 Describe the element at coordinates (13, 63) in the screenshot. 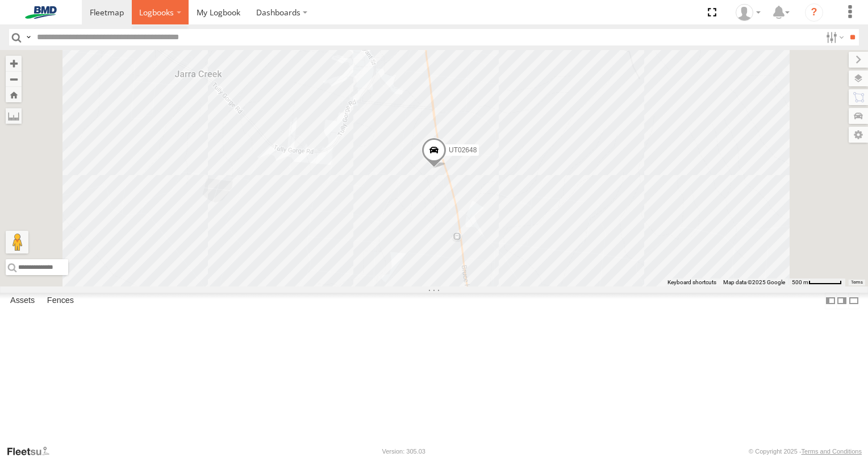

I see `button: Zoom in` at that location.